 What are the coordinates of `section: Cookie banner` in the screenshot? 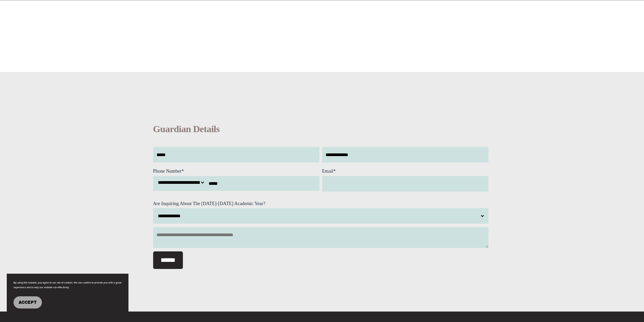 It's located at (68, 294).